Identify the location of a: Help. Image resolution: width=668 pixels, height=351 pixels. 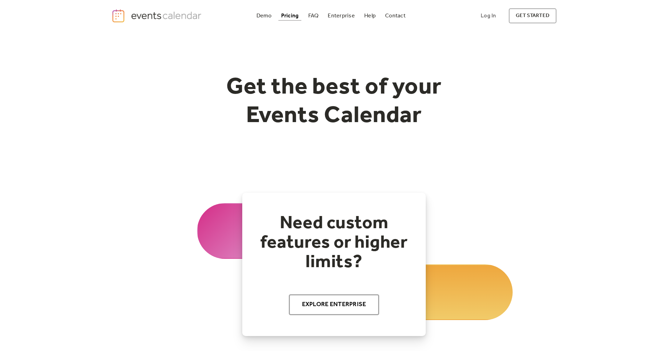
(370, 16).